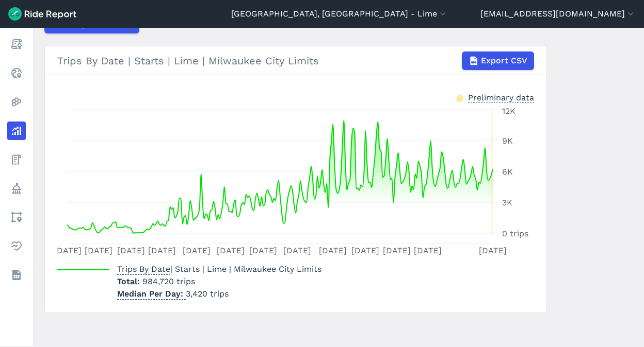 The width and height of the screenshot is (644, 347). What do you see at coordinates (515, 233) in the screenshot?
I see `tspan: 0 trips` at bounding box center [515, 233].